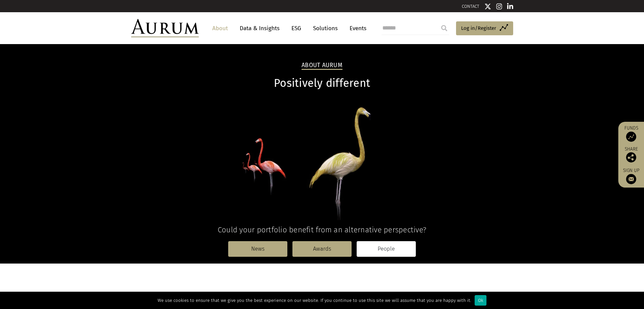  What do you see at coordinates (632, 154) in the screenshot?
I see `div: Share` at bounding box center [632, 154].